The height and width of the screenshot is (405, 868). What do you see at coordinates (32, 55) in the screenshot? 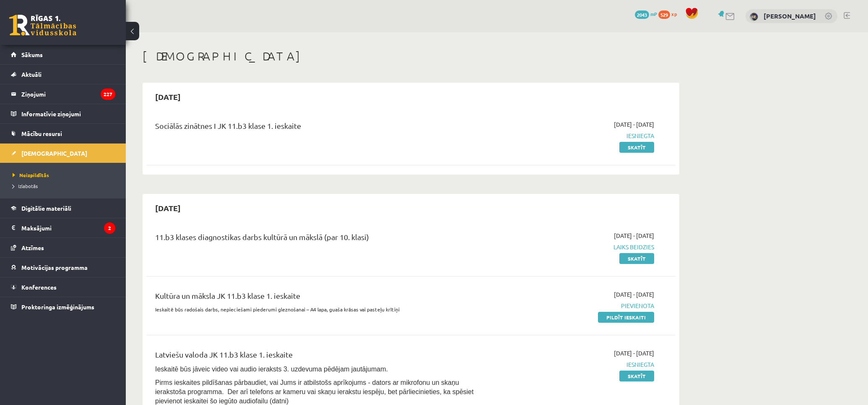
I see `span: Sākums` at bounding box center [32, 55].